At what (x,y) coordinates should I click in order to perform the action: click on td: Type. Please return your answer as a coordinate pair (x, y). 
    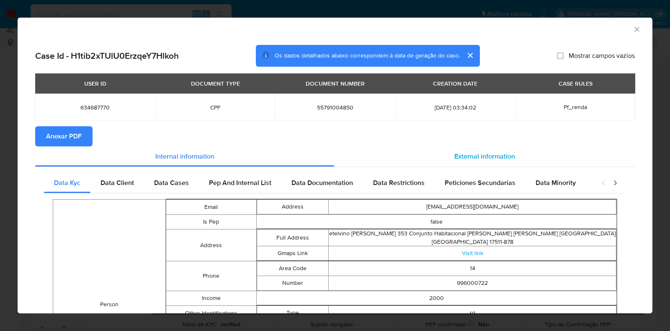
    Looking at the image, I should click on (293, 313).